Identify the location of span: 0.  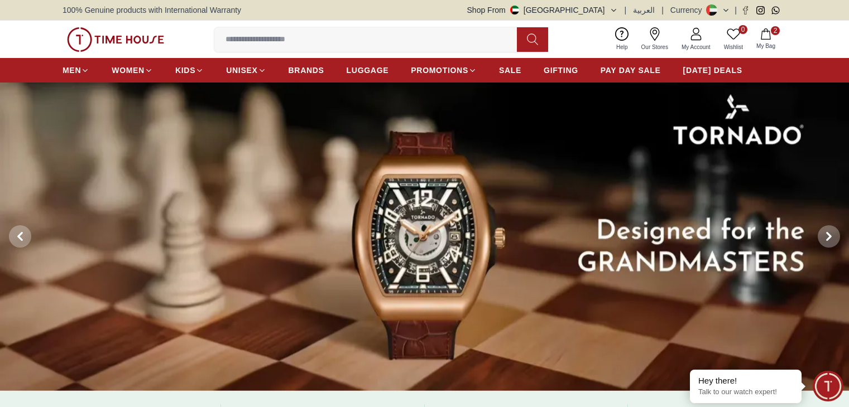
(743, 30).